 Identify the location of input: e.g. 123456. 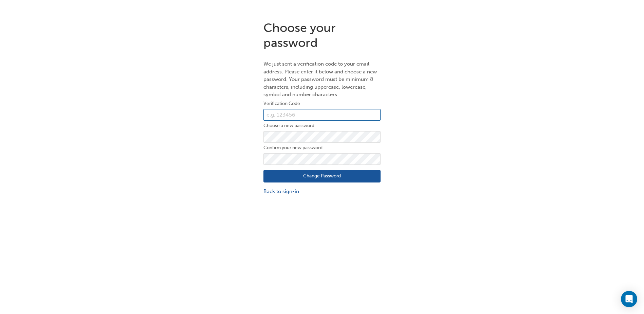
(322, 115).